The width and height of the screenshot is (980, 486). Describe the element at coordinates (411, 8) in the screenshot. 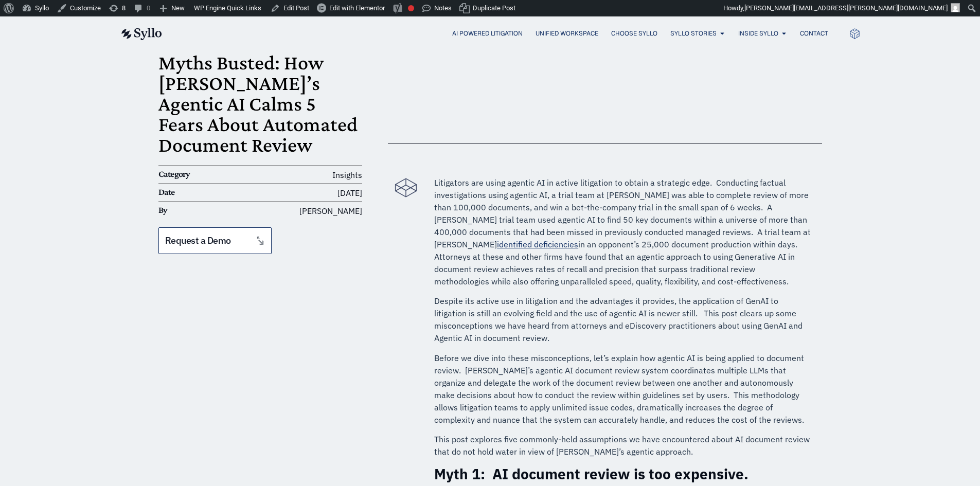

I see `div: Focus keyphrase not set` at that location.